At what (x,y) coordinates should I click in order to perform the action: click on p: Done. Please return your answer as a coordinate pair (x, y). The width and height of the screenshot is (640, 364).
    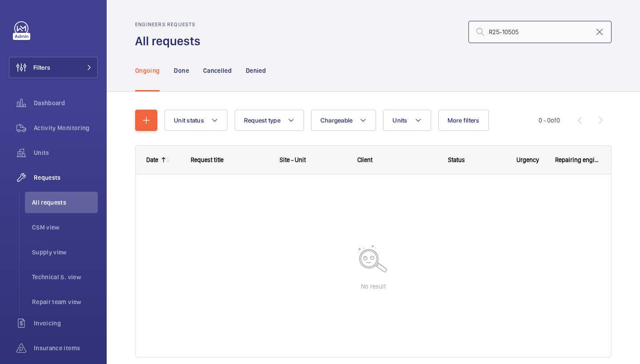
    Looking at the image, I should click on (181, 71).